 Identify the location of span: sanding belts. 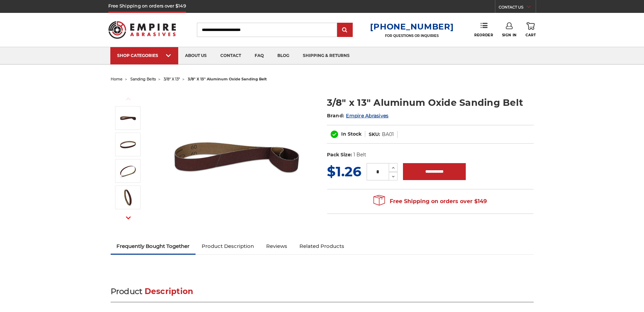
(143, 79).